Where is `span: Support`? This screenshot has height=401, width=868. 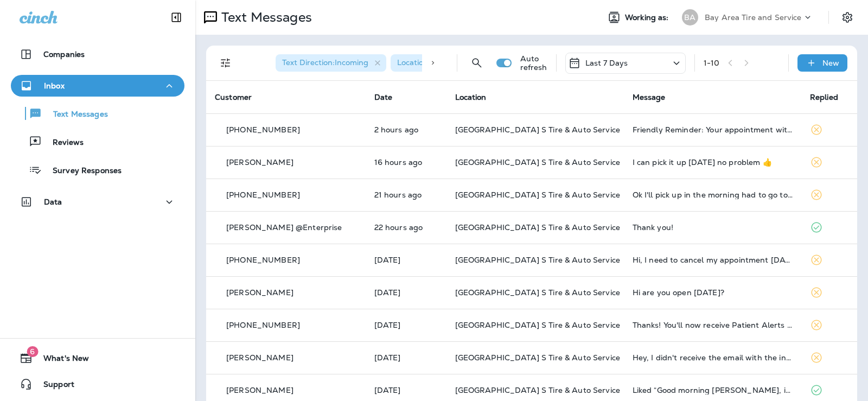 span: Support is located at coordinates (53, 387).